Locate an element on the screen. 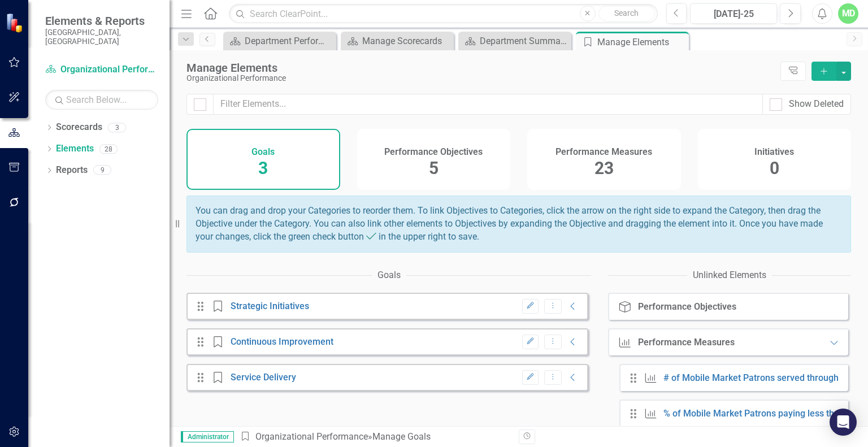 Image resolution: width=868 pixels, height=447 pixels. span: Elements & Reports is located at coordinates (102, 21).